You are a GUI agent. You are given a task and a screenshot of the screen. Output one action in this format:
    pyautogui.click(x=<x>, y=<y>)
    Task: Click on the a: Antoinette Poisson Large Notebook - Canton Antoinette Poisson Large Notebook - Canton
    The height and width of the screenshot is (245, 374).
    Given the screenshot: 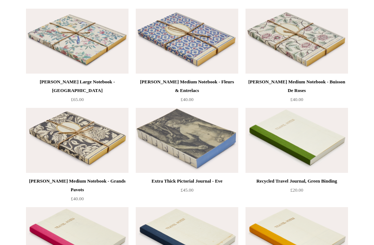 What is the action you would take?
    pyautogui.click(x=77, y=41)
    